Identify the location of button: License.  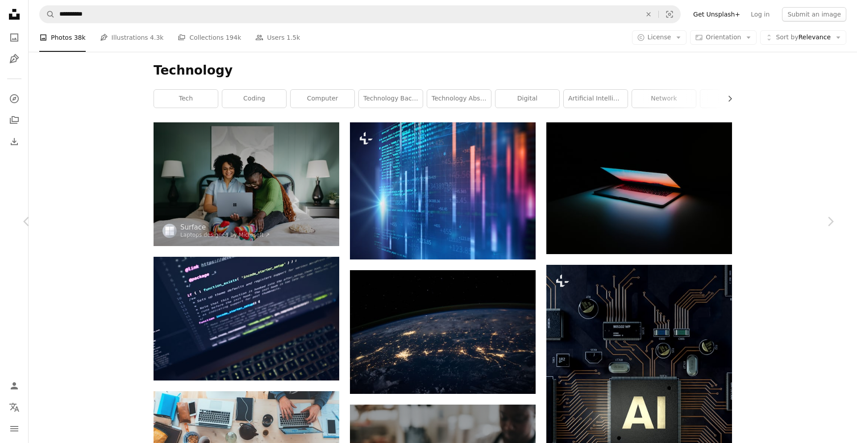
(659, 38).